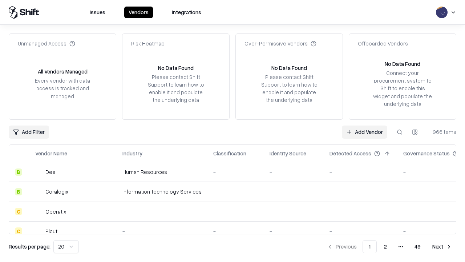 The height and width of the screenshot is (262, 465). What do you see at coordinates (427, 153) in the screenshot?
I see `div: Governance Status` at bounding box center [427, 153].